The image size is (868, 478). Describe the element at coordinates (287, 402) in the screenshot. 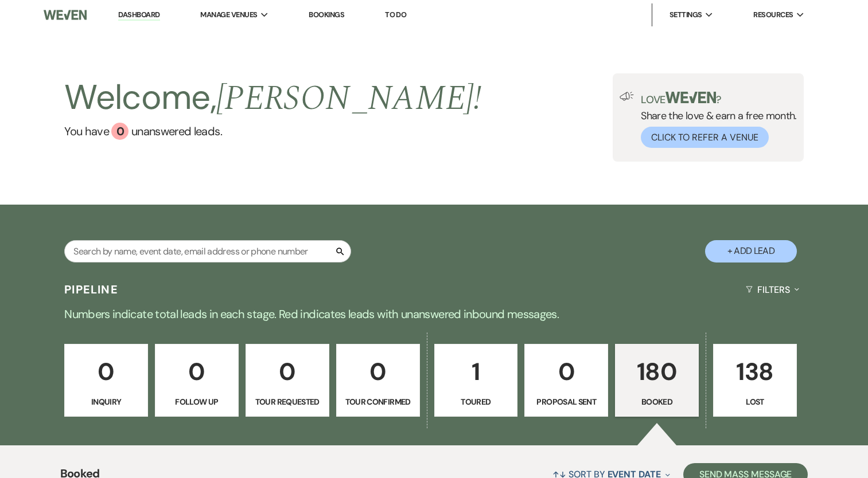

I see `p: Tour Requested` at that location.